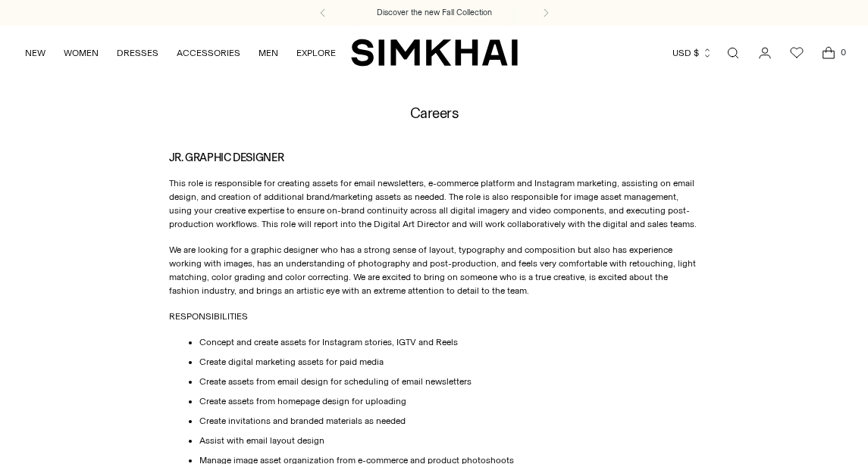 The width and height of the screenshot is (868, 464). Describe the element at coordinates (291, 362) in the screenshot. I see `span: Create digital marketing assets for paid media` at that location.